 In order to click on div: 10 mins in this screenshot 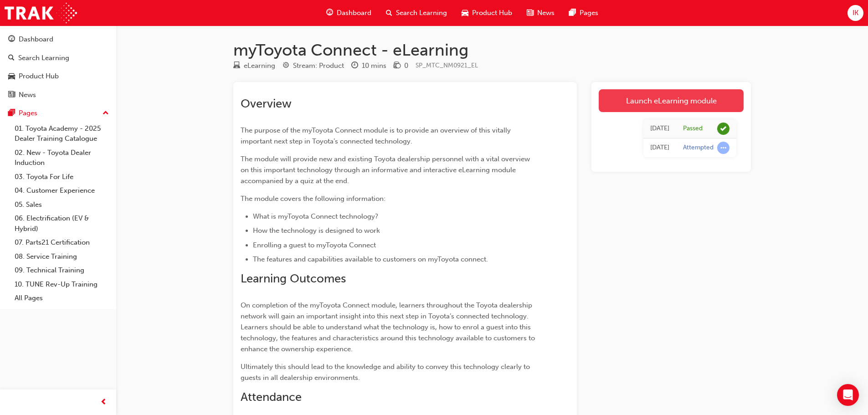, I will do `click(374, 66)`.